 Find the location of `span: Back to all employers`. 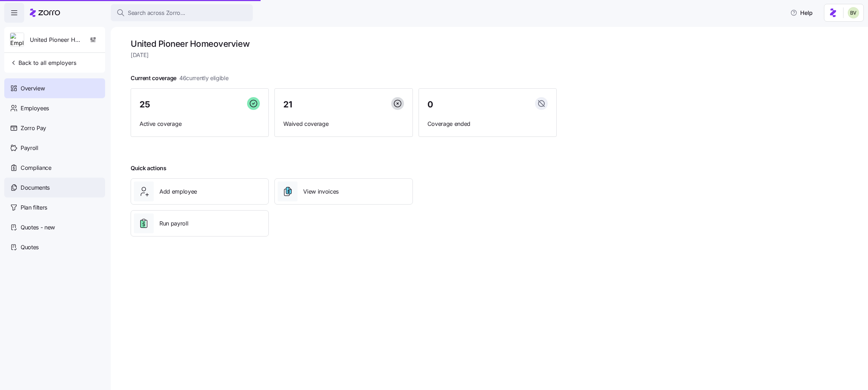

span: Back to all employers is located at coordinates (43, 63).